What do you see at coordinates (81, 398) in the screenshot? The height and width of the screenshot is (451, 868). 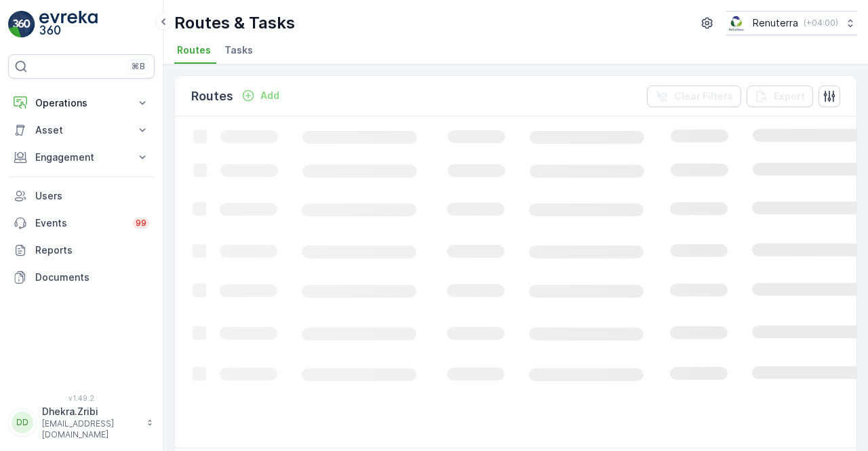 I see `span: v 1.49.2` at bounding box center [81, 398].